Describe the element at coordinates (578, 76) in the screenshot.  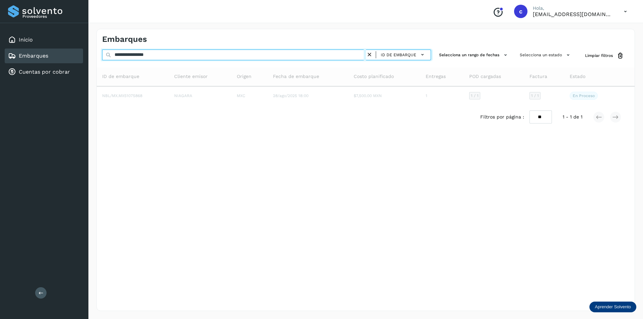
I see `span: Estado` at that location.